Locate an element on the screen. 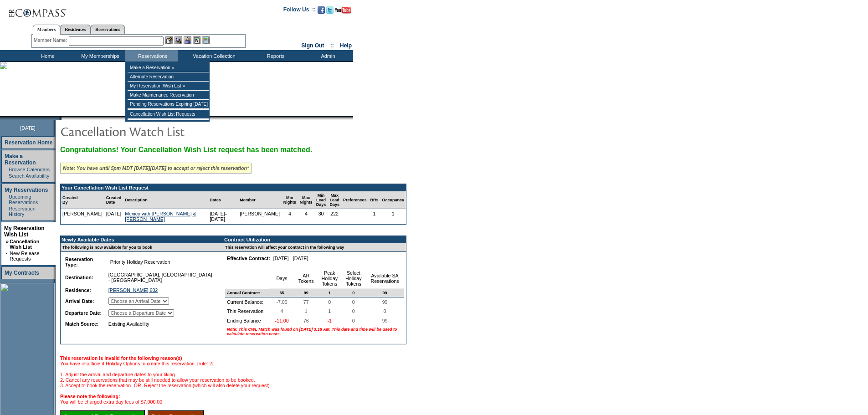  td: Annual Contract: is located at coordinates (247, 293).